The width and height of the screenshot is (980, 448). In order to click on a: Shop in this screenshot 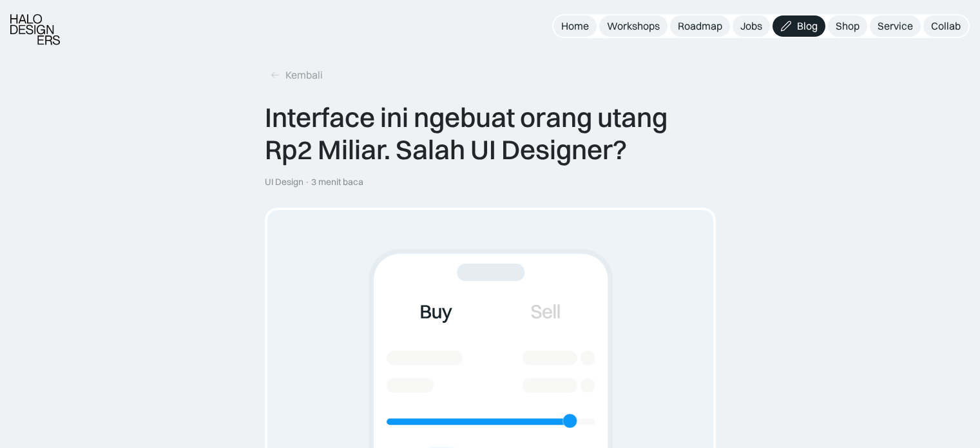, I will do `click(847, 26)`.